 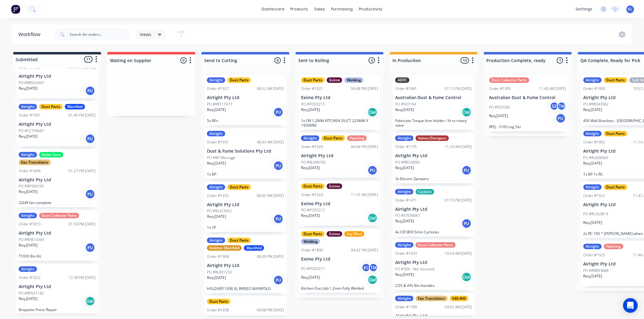 I want to click on p: PO #RL090705, so click(x=314, y=162).